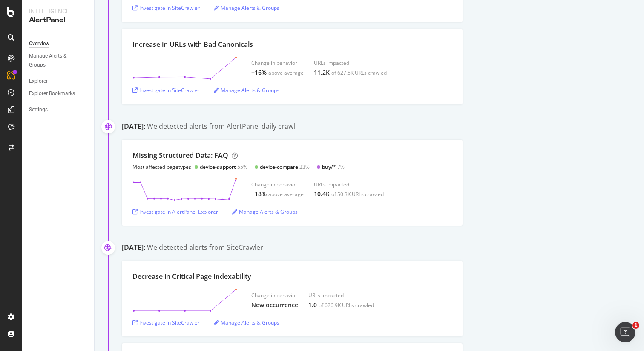 This screenshot has width=644, height=351. What do you see at coordinates (279, 167) in the screenshot?
I see `div: device-compare` at bounding box center [279, 167].